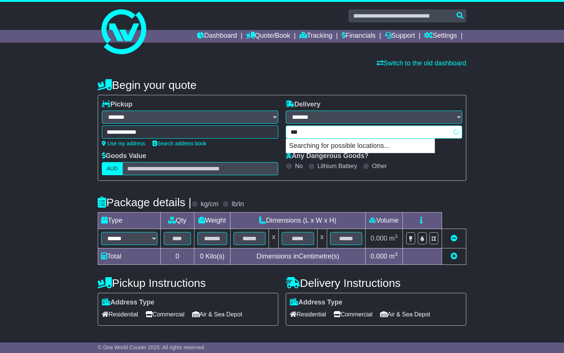  Describe the element at coordinates (112, 168) in the screenshot. I see `label: AUD` at that location.